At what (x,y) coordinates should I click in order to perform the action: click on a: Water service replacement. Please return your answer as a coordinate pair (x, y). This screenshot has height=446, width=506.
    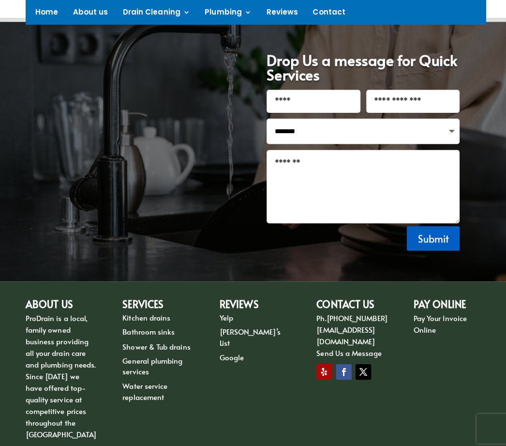
    Looking at the image, I should click on (144, 387).